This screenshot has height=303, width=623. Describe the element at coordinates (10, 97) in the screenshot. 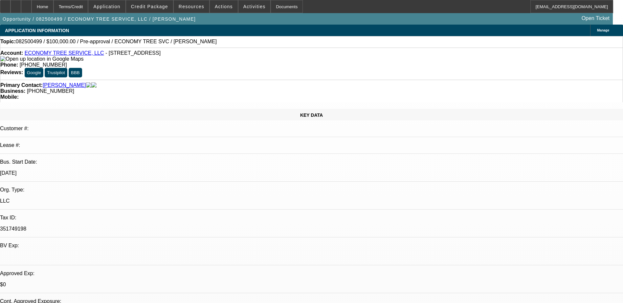

I see `strong: Mobile:` at that location.